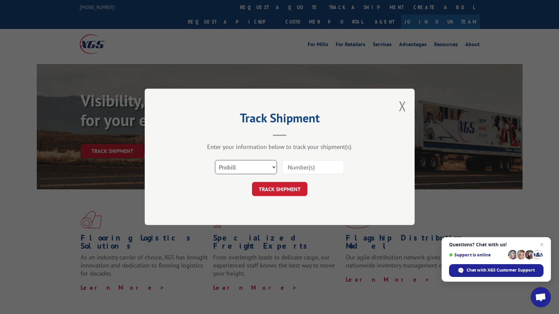 The image size is (559, 314). What do you see at coordinates (541, 298) in the screenshot?
I see `div: Open chat` at bounding box center [541, 298].